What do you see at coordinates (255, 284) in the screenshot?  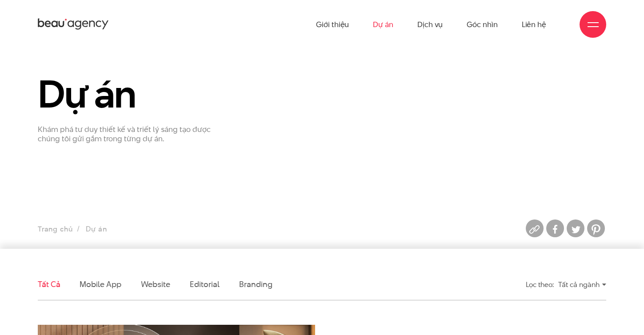 I see `a: Branding` at bounding box center [255, 284].